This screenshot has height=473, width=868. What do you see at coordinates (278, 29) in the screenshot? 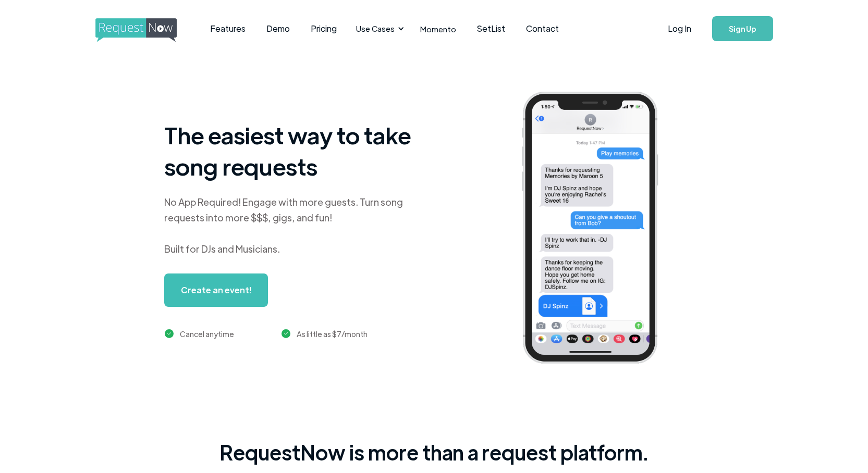
I see `a: Demo` at bounding box center [278, 29].